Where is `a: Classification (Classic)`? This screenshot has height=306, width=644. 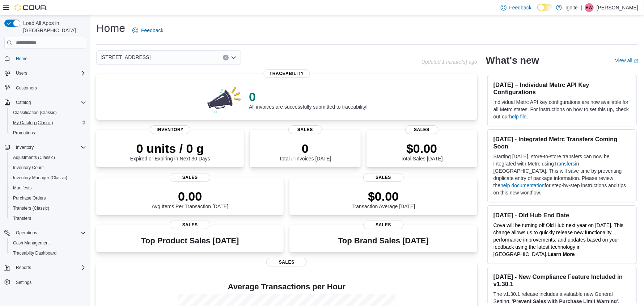 a: Classification (Classic) is located at coordinates (35, 112).